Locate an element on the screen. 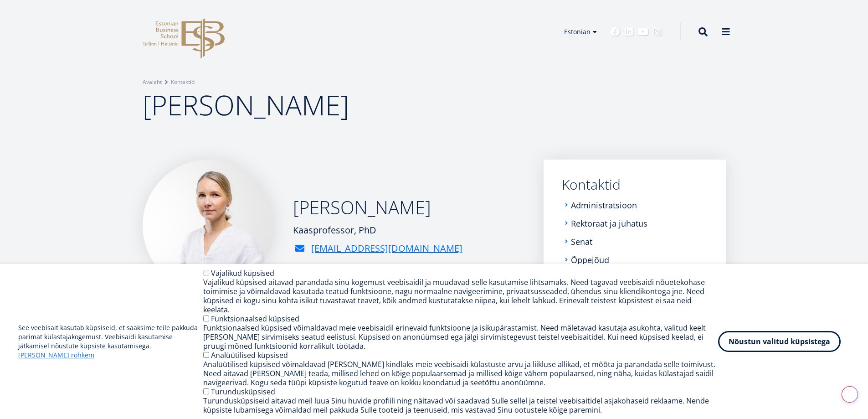 Image resolution: width=868 pixels, height=419 pixels. a: Senat is located at coordinates (581, 241).